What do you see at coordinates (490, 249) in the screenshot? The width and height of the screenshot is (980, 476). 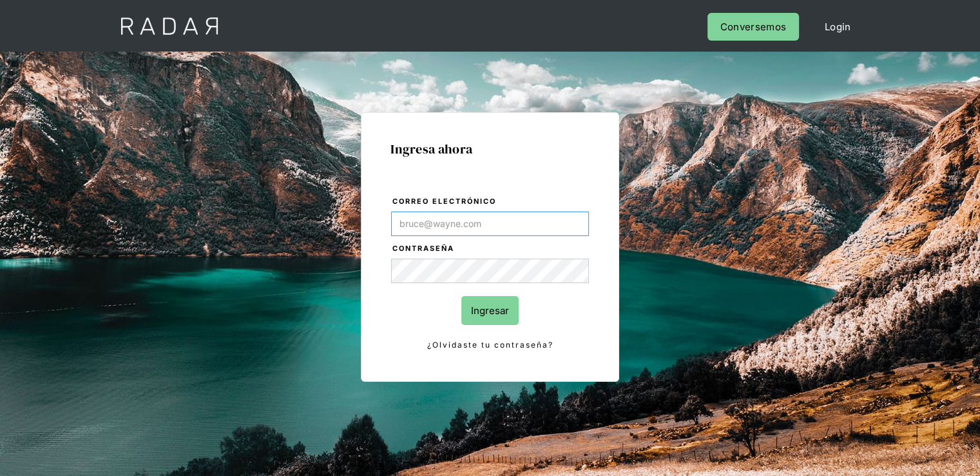 I see `label: Contraseña` at bounding box center [490, 249].